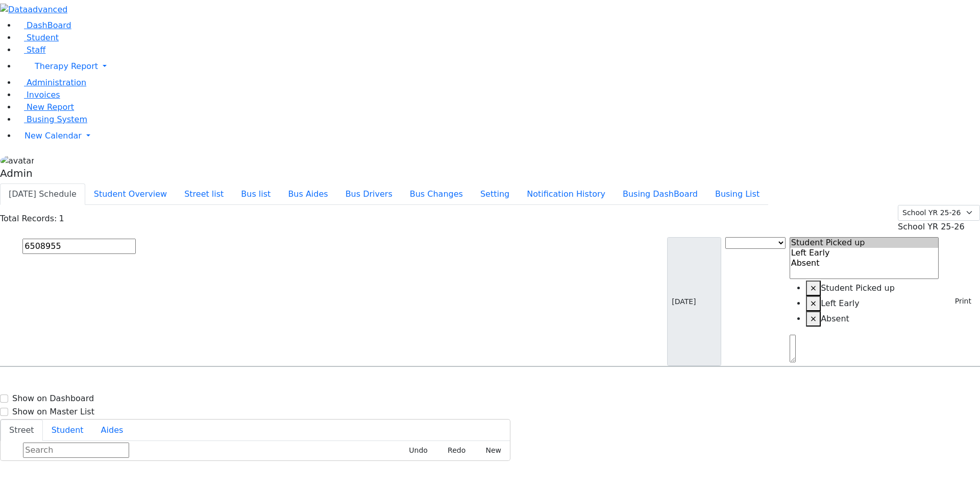 Image resolution: width=980 pixels, height=487 pixels. What do you see at coordinates (864, 253) in the screenshot?
I see `option: Left Early` at bounding box center [864, 253].